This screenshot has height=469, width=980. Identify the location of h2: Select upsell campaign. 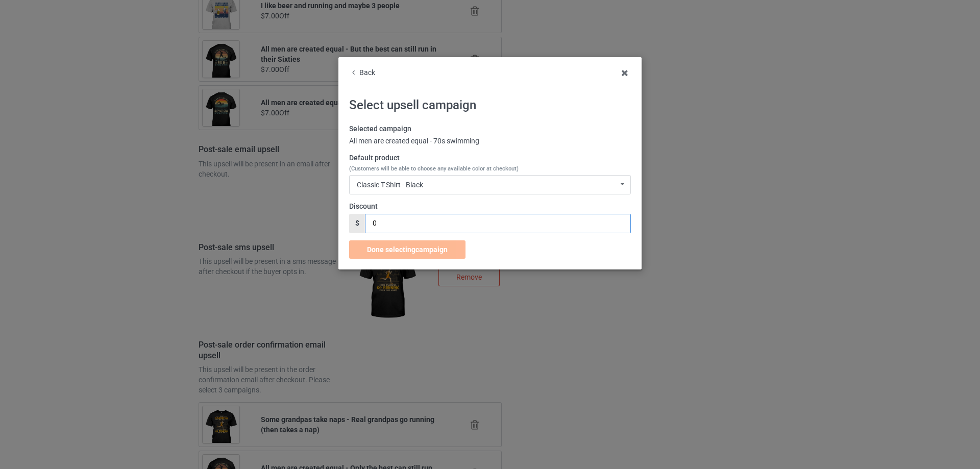
(490, 105).